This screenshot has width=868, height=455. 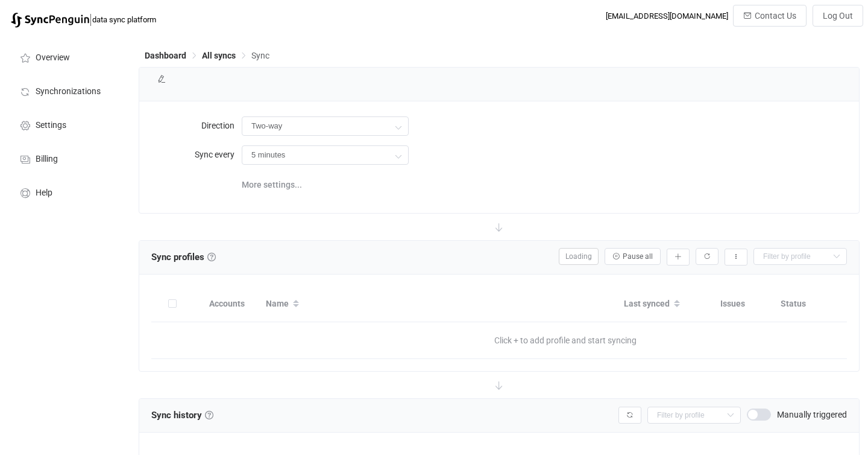 What do you see at coordinates (838, 15) in the screenshot?
I see `button: Log Out` at bounding box center [838, 15].